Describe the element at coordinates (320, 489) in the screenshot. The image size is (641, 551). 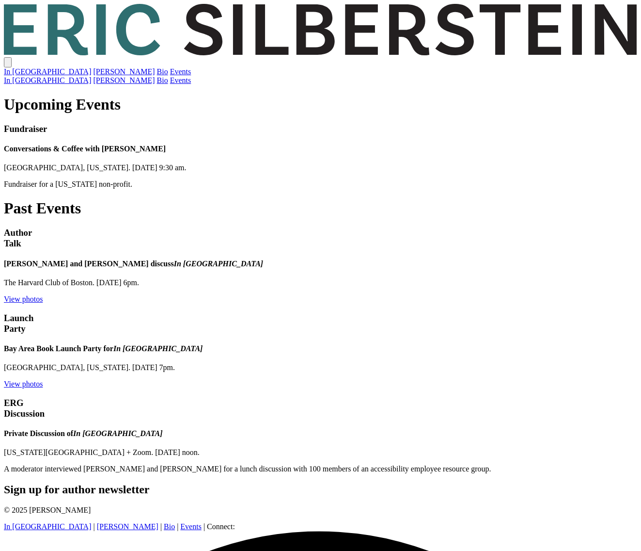
I see `h2: Sign up for author newsletter` at that location.